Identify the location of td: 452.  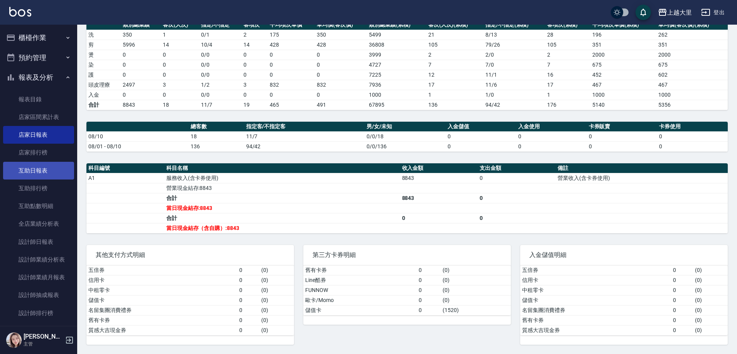
(623, 75).